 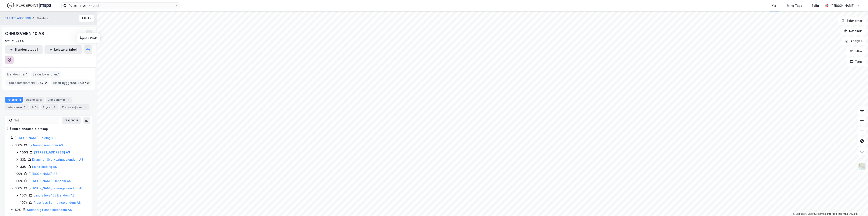 What do you see at coordinates (121, 6) in the screenshot?
I see `input: Søk på adresse, matrikkel, gårdeiere, leietakere eller personer` at bounding box center [121, 6].